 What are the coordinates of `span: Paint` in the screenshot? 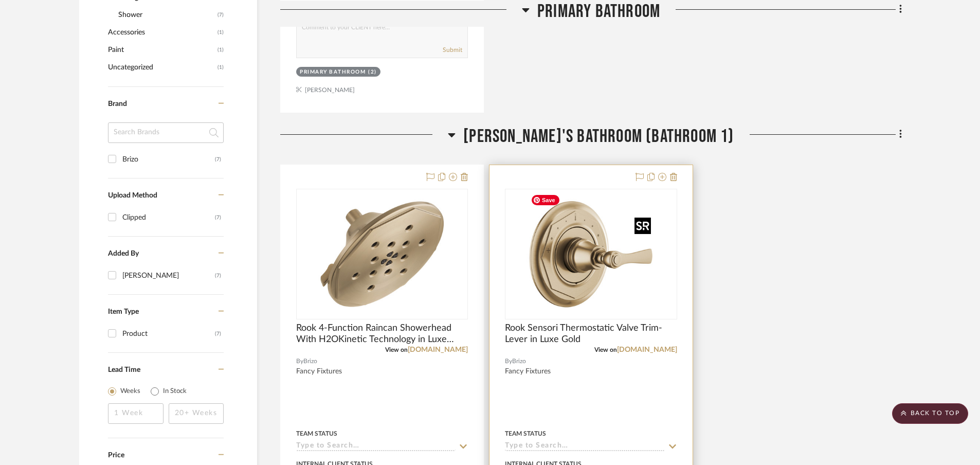 It's located at (161, 50).